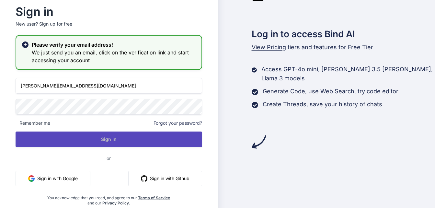 Image resolution: width=435 pixels, height=208 pixels. What do you see at coordinates (259, 142) in the screenshot?
I see `img: arrow` at bounding box center [259, 142].